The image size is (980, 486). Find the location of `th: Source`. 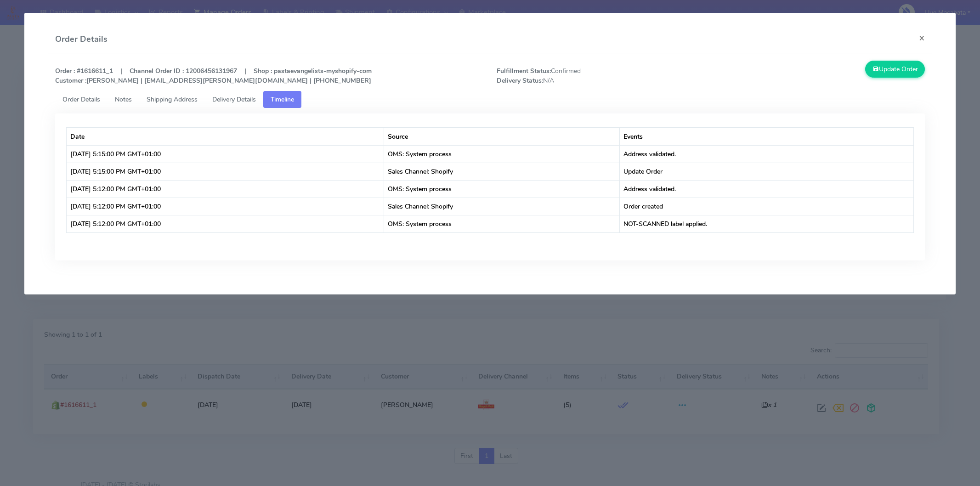

th: Source is located at coordinates (502, 136).